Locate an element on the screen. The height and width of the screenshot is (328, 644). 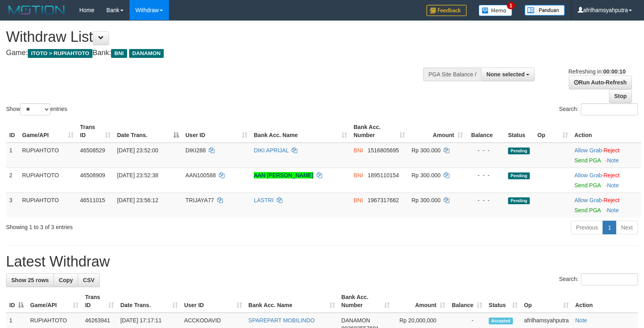
span: Copy is located at coordinates (65, 280).